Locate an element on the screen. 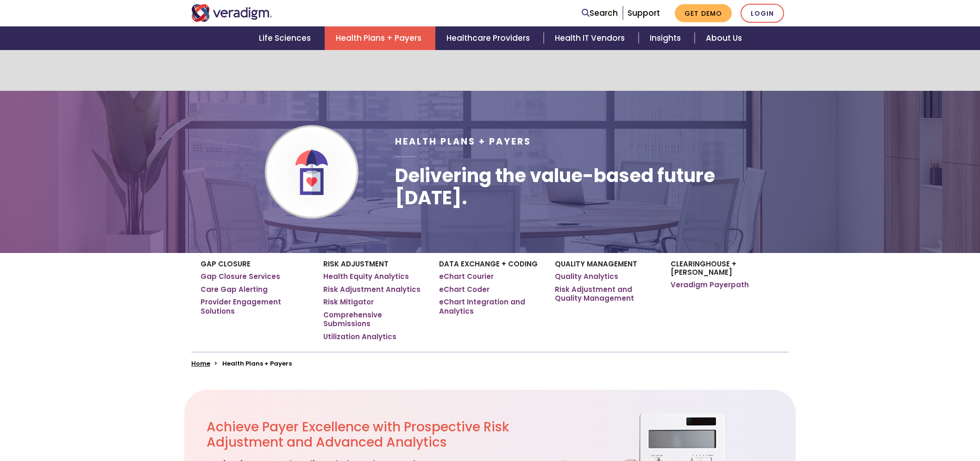 The height and width of the screenshot is (461, 980). a: Insights is located at coordinates (666, 38).